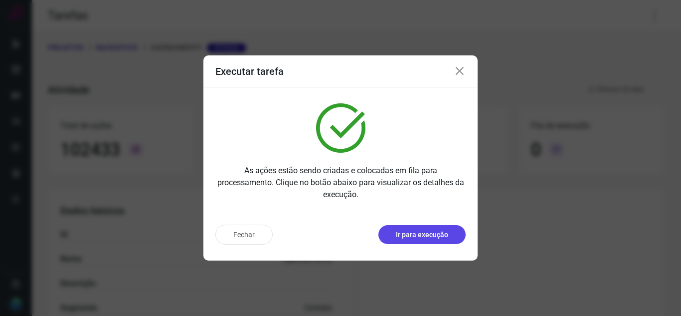  Describe the element at coordinates (244, 234) in the screenshot. I see `button: Fechar` at that location.